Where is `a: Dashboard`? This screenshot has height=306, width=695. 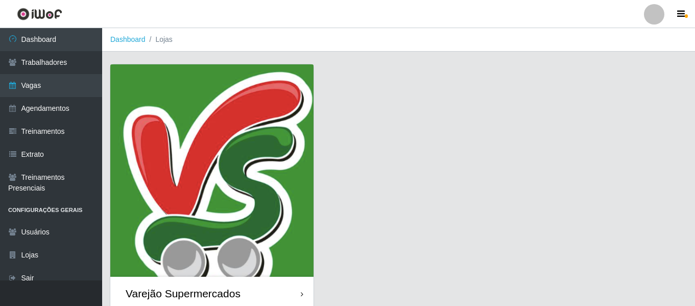 a: Dashboard is located at coordinates (128, 39).